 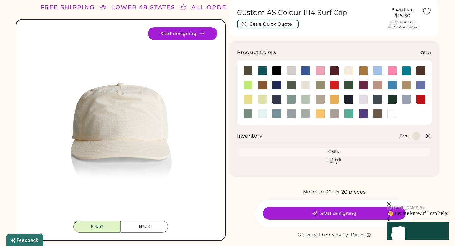 What do you see at coordinates (213, 7) in the screenshot?
I see `div: ALL ORDERS` at bounding box center [213, 7].